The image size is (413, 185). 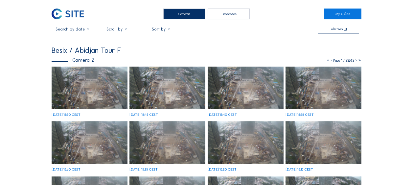 I want to click on div: Besix / Abidjan Tour F, so click(x=86, y=51).